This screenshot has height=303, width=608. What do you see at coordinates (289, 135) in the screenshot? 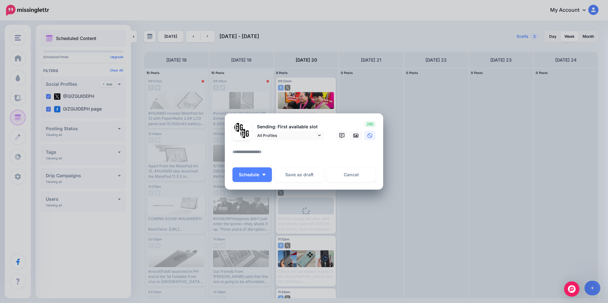
I see `a: All Profiles` at bounding box center [289, 135].